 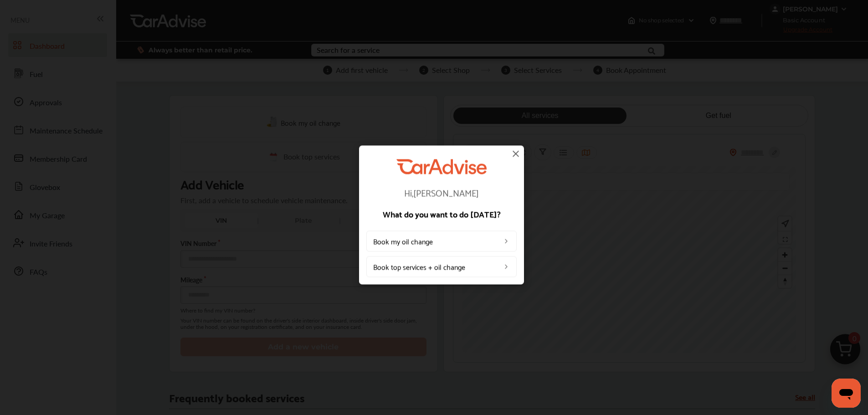 What do you see at coordinates (441, 167) in the screenshot?
I see `img: CarAdvise Logo` at bounding box center [441, 167].